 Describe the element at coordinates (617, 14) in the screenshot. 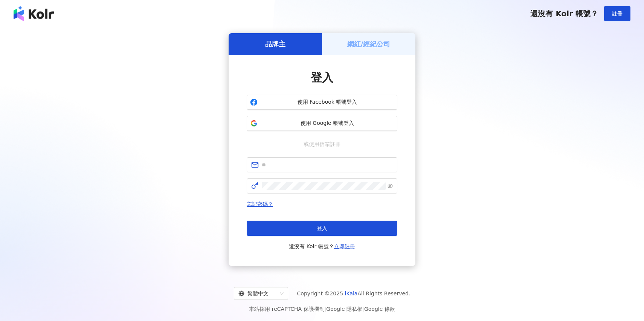

I see `button: 註冊` at that location.